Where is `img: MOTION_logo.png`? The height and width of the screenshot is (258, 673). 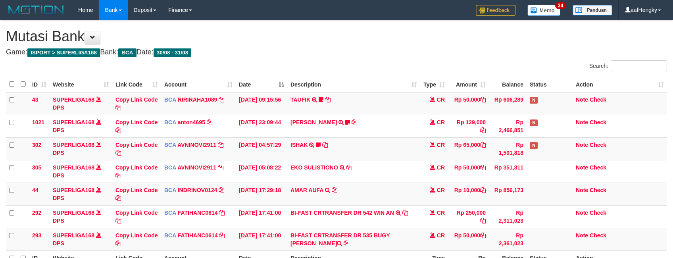
img: MOTION_logo.png is located at coordinates (36, 10).